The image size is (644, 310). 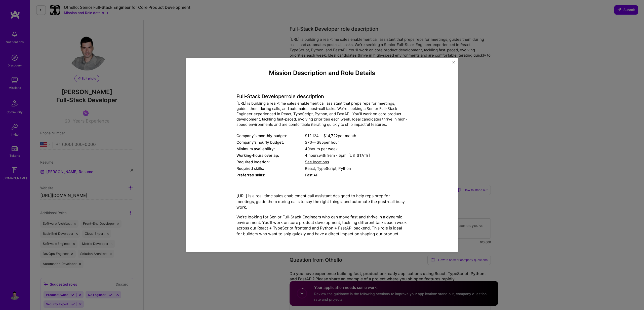 What do you see at coordinates (271, 149) in the screenshot?
I see `div: Minimum availability:` at bounding box center [271, 149].